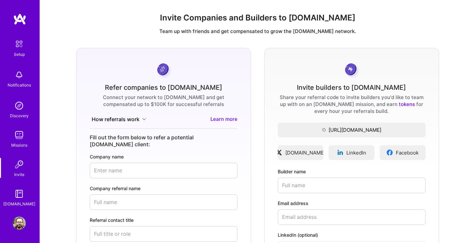 The height and width of the screenshot is (243, 475). Describe the element at coordinates (19, 164) in the screenshot. I see `img: Invite` at that location.